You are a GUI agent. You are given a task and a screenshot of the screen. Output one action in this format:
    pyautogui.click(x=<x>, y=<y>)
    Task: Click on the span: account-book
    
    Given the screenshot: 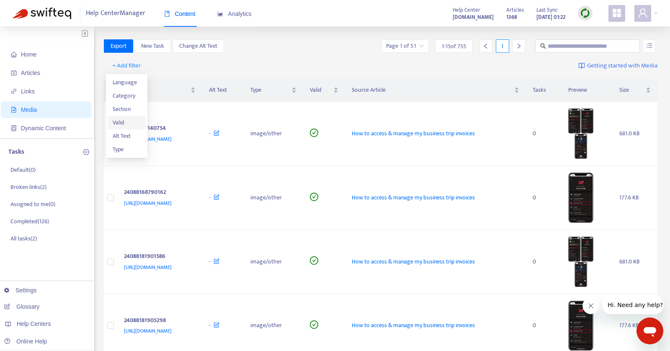 What is the action you would take?
    pyautogui.click(x=14, y=73)
    